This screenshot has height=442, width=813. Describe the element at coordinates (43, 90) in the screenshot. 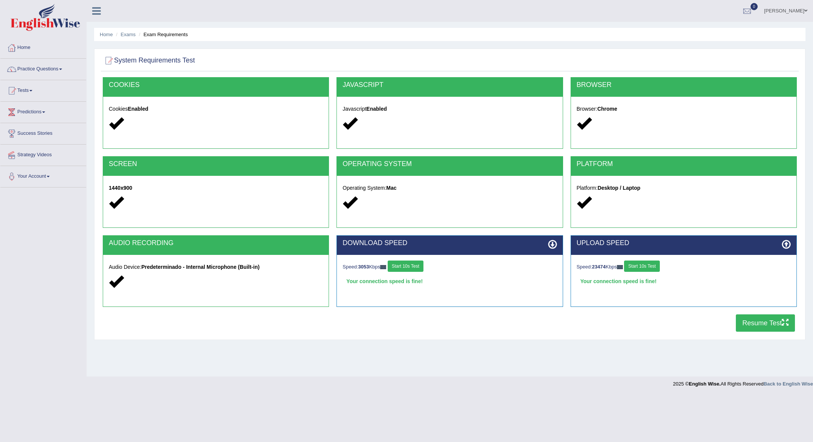

I see `a: Tests` at that location.